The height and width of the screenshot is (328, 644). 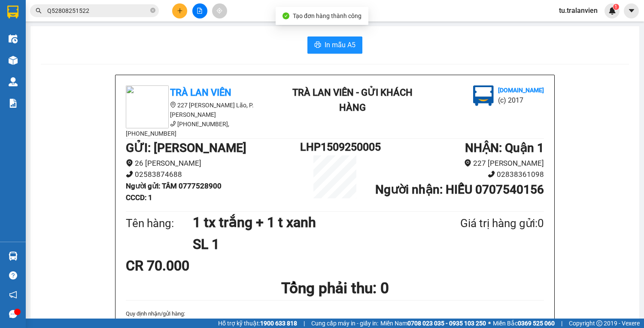 What do you see at coordinates (521, 100) in the screenshot?
I see `li: (c) 2017` at bounding box center [521, 100].